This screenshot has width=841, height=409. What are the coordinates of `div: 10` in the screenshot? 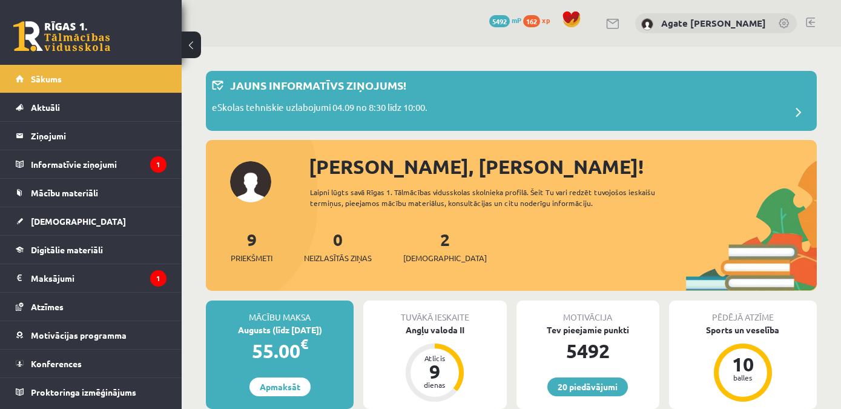 It's located at (743, 364).